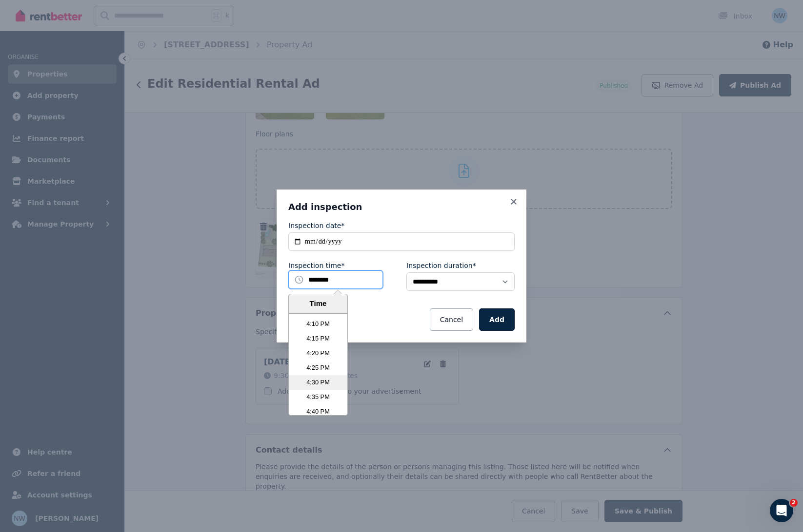 The image size is (803, 532). I want to click on ul: Time, so click(318, 365).